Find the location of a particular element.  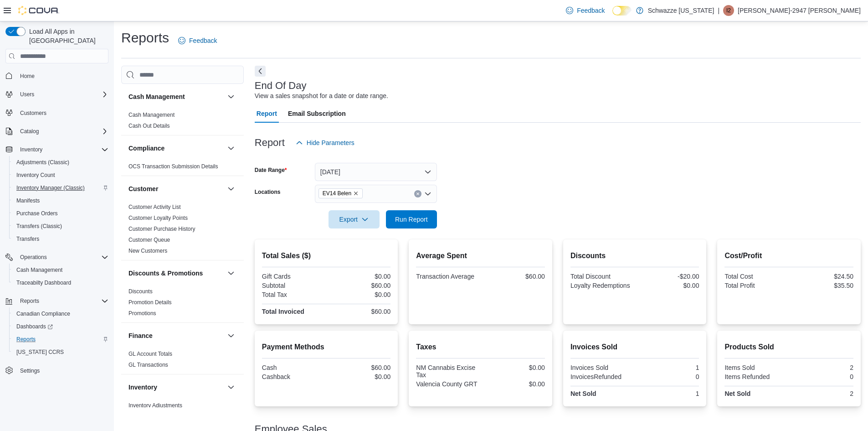

span: Settings is located at coordinates (62, 370).